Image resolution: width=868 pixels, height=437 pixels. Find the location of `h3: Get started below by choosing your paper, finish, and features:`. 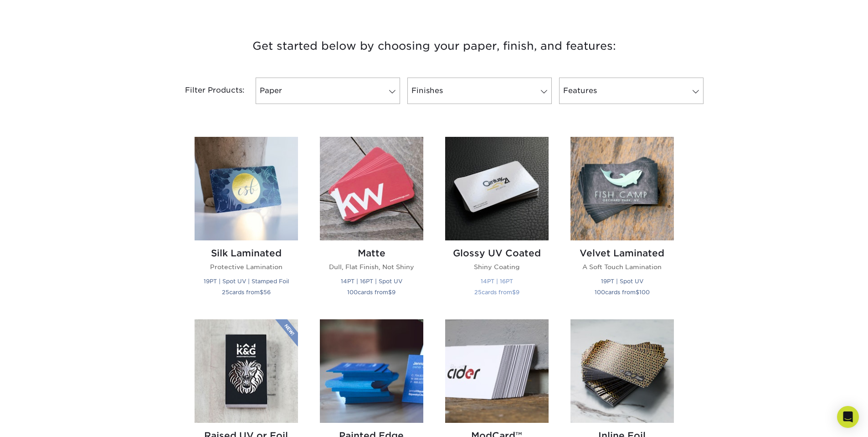

h3: Get started below by choosing your paper, finish, and features: is located at coordinates (434, 46).